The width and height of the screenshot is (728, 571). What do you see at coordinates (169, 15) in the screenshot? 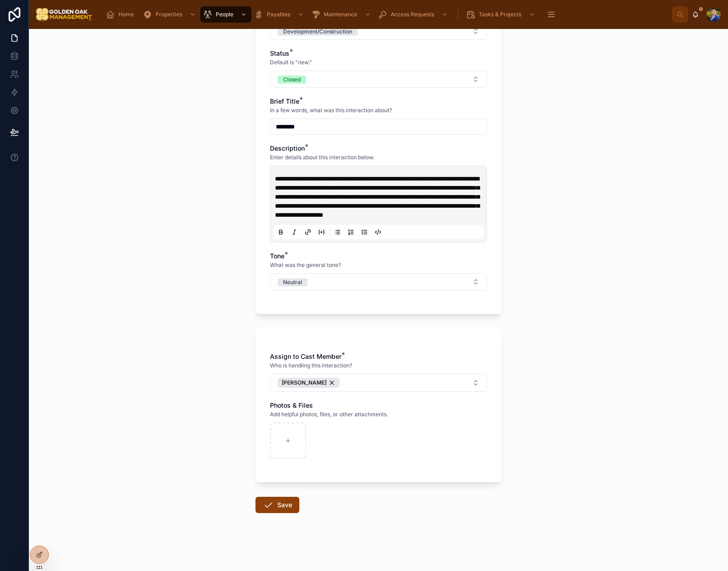
I see `span: Properties` at bounding box center [169, 15].